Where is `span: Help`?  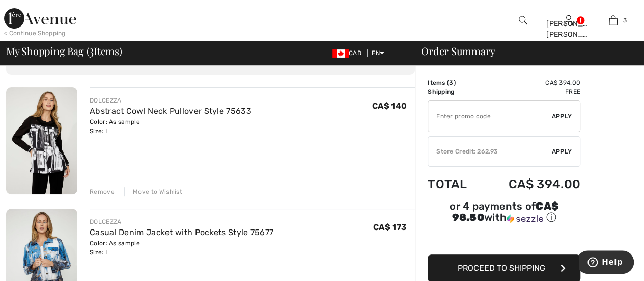
span: Help is located at coordinates (33, 12).